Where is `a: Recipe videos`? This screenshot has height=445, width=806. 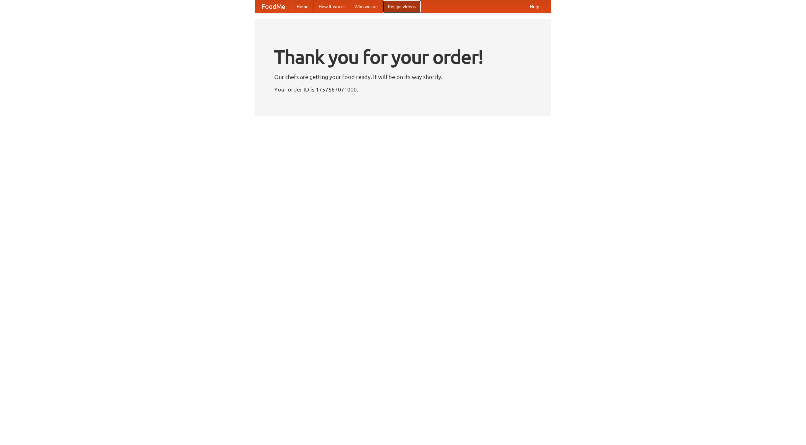 a: Recipe videos is located at coordinates (402, 7).